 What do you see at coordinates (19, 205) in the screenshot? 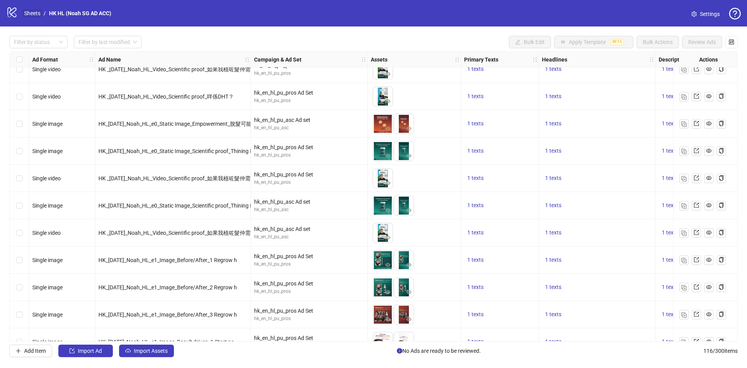
I see `div: Select row 17` at bounding box center [19, 205].